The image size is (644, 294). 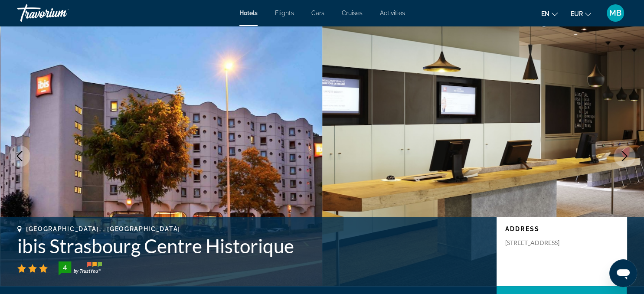 What do you see at coordinates (615, 13) in the screenshot?
I see `button: User Menu` at bounding box center [615, 13].